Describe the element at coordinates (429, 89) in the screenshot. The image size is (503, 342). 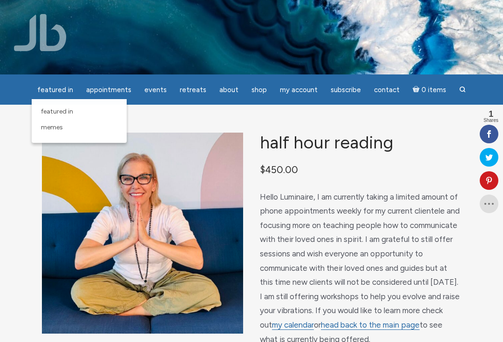
I see `a: Cart0 items` at that location.